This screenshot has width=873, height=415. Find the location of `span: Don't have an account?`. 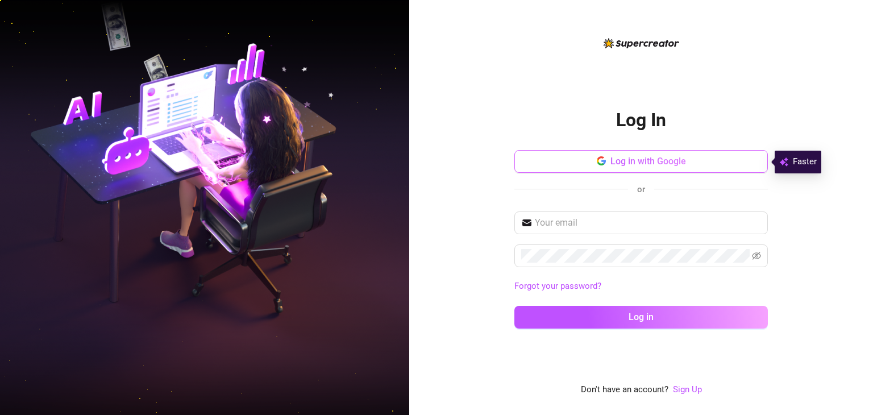

span: Don't have an account? is located at coordinates (625, 390).